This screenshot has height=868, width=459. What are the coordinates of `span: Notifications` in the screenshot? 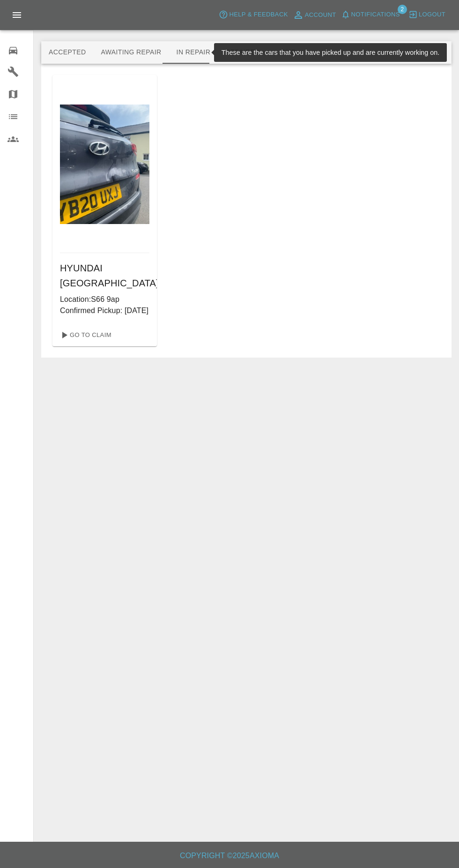 It's located at (376, 15).